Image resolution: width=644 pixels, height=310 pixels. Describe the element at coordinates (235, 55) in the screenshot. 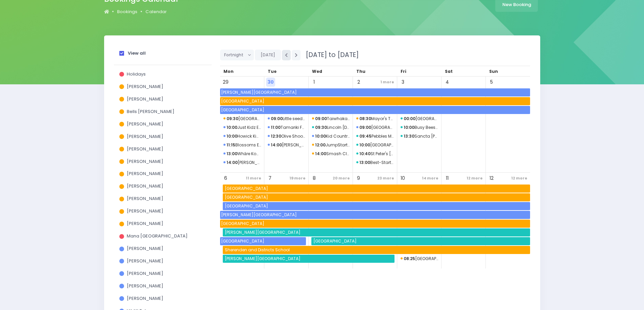

I see `span: Fortnight` at that location.